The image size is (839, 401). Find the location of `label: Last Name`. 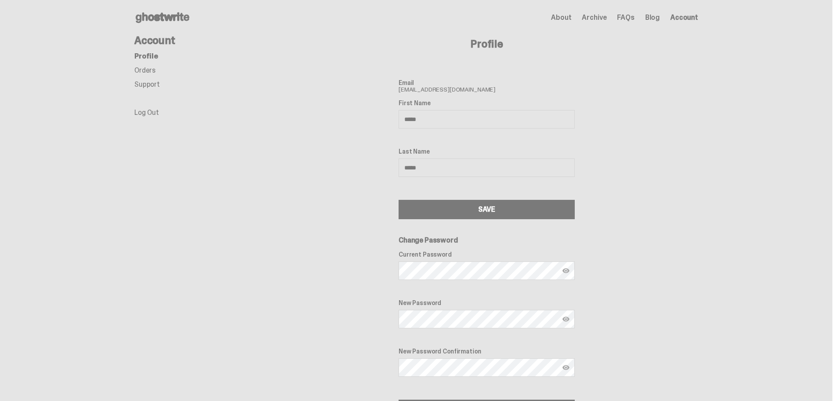

label: Last Name is located at coordinates (487, 152).